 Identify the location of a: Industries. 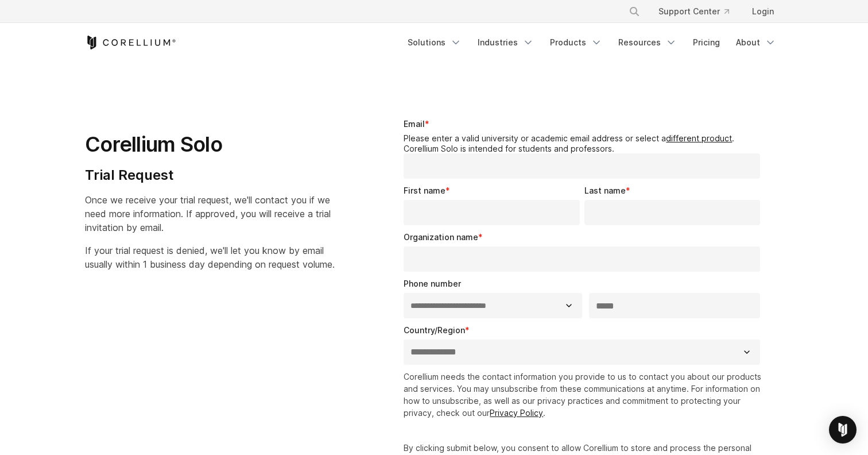
(506, 43).